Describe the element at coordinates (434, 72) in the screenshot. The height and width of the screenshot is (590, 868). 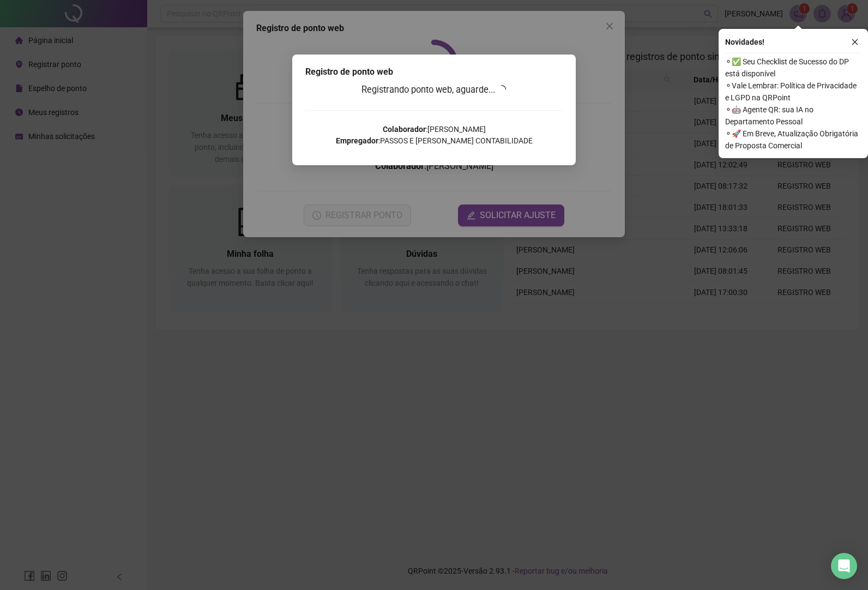
I see `div: Registro de ponto web` at that location.